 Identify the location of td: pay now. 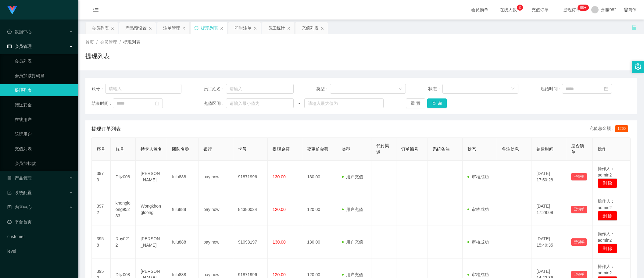
(216, 177).